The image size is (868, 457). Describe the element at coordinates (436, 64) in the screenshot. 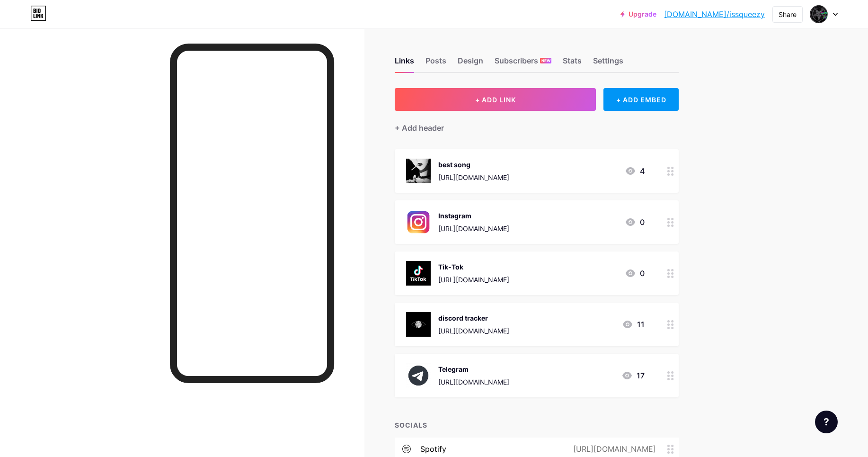

I see `div: Posts` at that location.